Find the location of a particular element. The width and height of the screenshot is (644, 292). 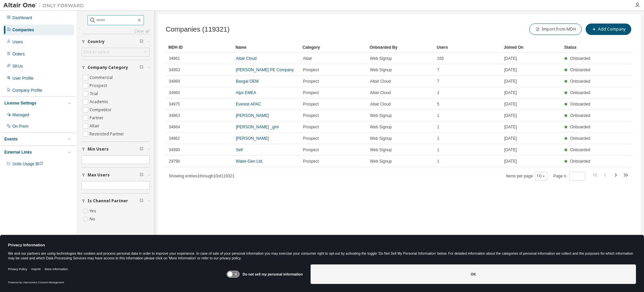

button: Is Channel Partner is located at coordinates (115, 200).